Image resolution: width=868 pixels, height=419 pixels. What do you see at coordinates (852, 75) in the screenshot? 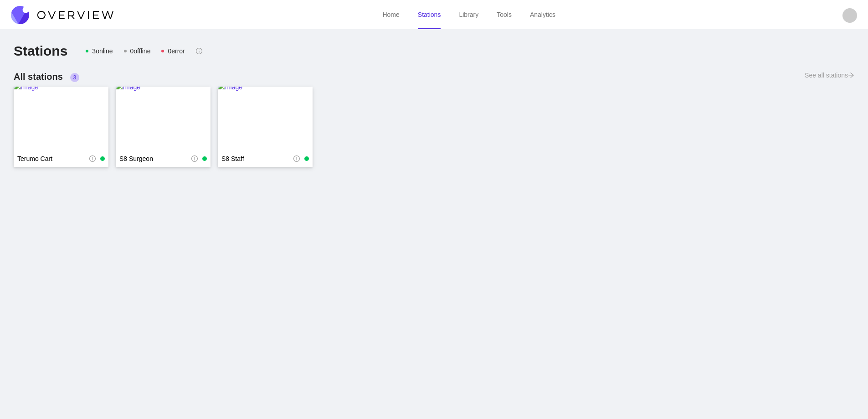
I see `span: arrow-right` at bounding box center [852, 75].